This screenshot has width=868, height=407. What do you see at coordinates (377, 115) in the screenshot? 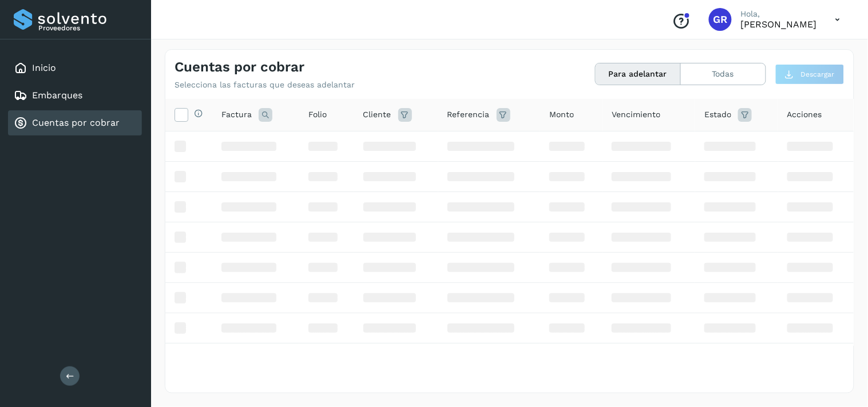
I see `span: Cliente` at bounding box center [377, 115].